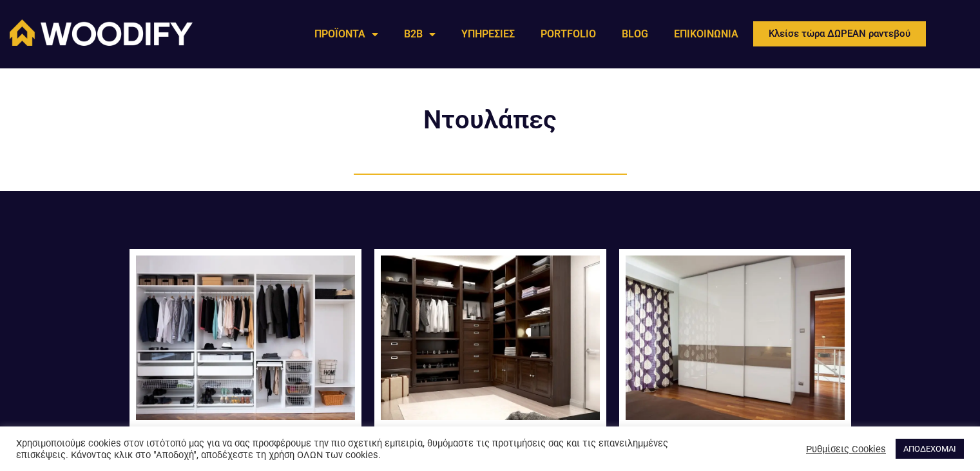  What do you see at coordinates (420, 34) in the screenshot?
I see `a: B2B` at bounding box center [420, 34].